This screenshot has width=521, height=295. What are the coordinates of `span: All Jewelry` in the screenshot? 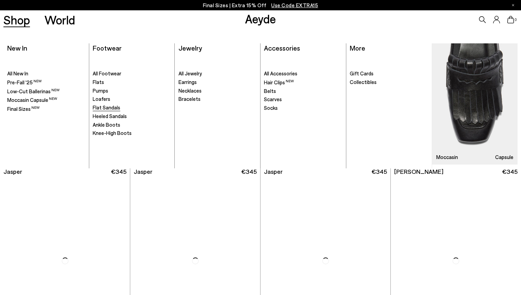 It's located at (190, 73).